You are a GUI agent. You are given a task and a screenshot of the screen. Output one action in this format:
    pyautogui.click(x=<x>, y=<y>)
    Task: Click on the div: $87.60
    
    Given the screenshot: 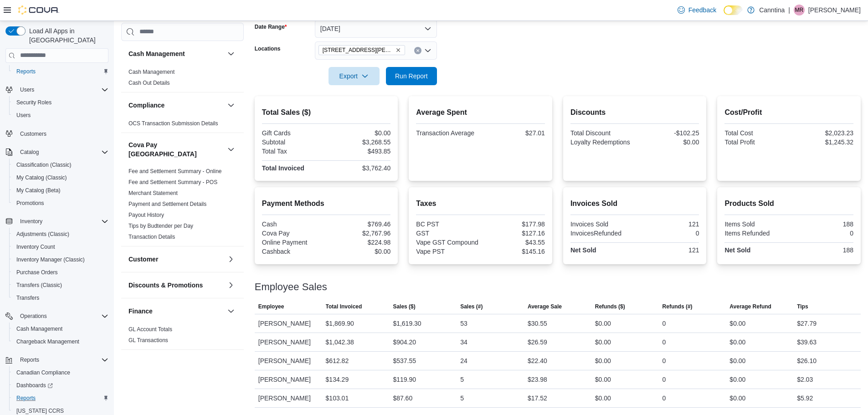 What is the action you would take?
    pyautogui.click(x=402, y=398)
    